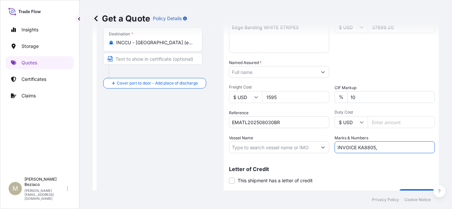 This screenshot has width=452, height=209. What do you see at coordinates (418, 200) in the screenshot?
I see `p: Cookie Notice` at bounding box center [418, 200].